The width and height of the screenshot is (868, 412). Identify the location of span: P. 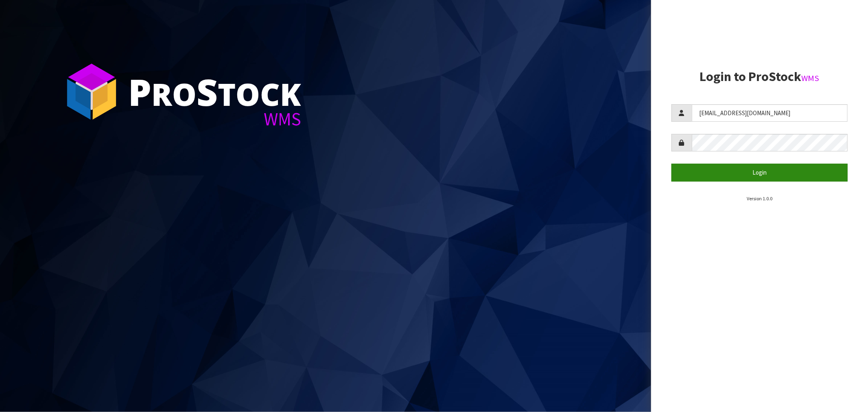
(139, 91).